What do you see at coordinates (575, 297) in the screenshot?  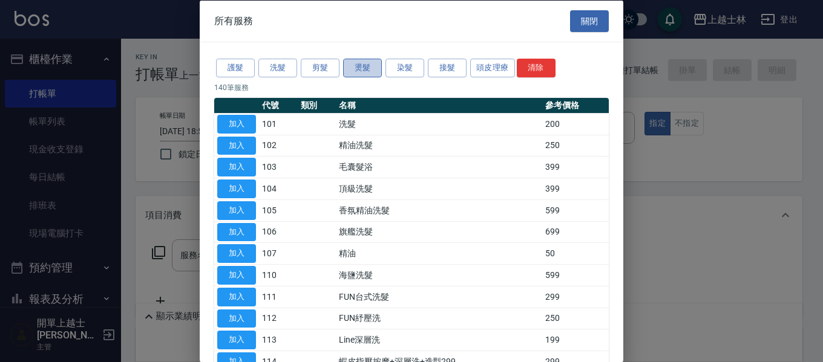 I see `td: 299` at bounding box center [575, 297].